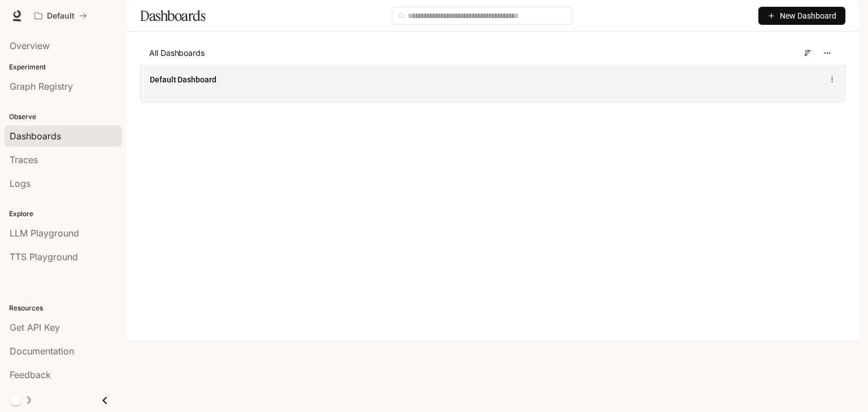 The height and width of the screenshot is (412, 868). Describe the element at coordinates (60, 16) in the screenshot. I see `p: Default` at that location.